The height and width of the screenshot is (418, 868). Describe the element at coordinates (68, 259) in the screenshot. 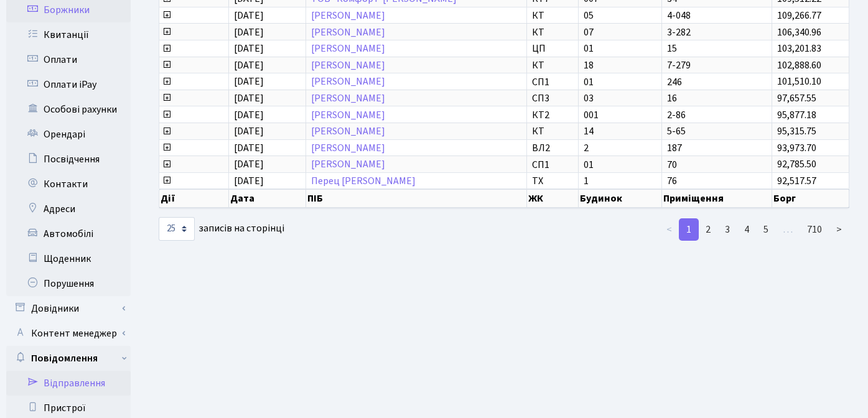

I see `a: Щоденник` at that location.